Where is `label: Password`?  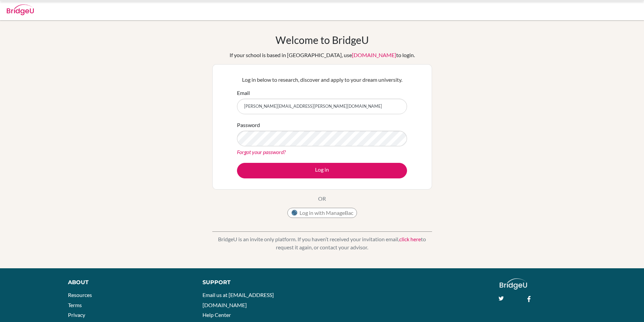 label: Password is located at coordinates (248, 125).